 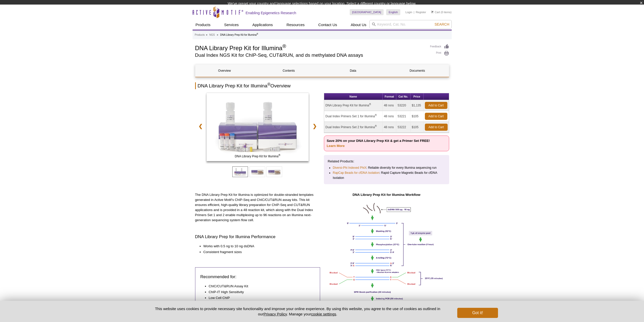 What do you see at coordinates (359, 25) in the screenshot?
I see `a: About Us` at bounding box center [359, 25].